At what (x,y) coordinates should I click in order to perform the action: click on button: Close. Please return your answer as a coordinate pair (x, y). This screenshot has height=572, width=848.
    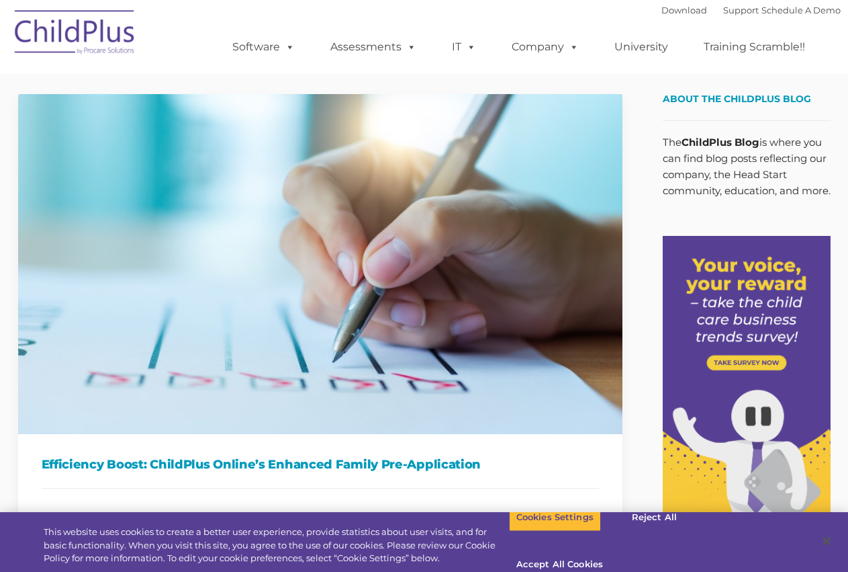
    Looking at the image, I should click on (827, 541).